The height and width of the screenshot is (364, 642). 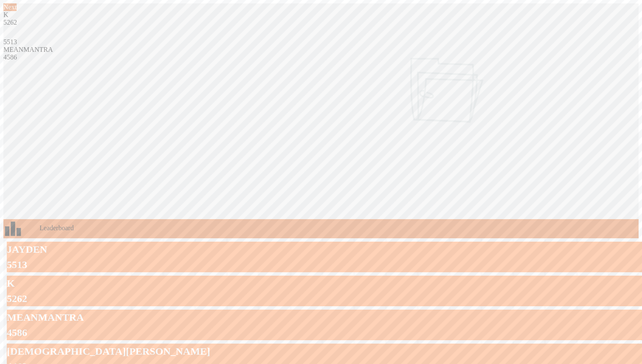 What do you see at coordinates (321, 42) in the screenshot?
I see `div: 5513` at bounding box center [321, 42].